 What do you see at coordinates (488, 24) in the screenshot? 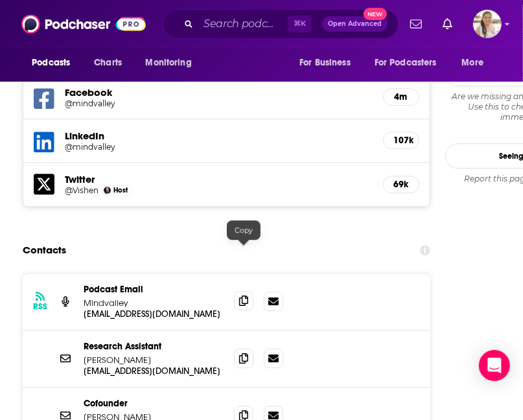
I see `button: Show profile menu` at bounding box center [488, 24].